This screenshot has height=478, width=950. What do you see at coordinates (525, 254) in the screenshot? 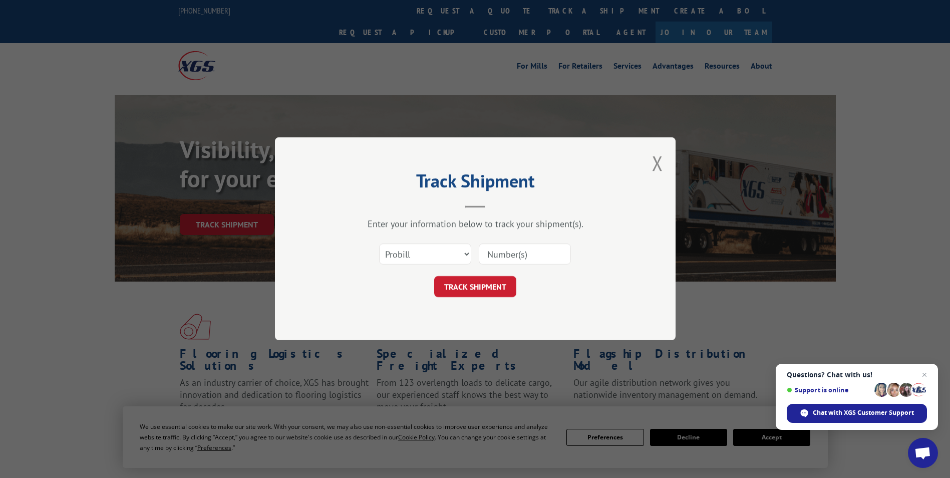
I see `input: Number(s)` at bounding box center [525, 254].